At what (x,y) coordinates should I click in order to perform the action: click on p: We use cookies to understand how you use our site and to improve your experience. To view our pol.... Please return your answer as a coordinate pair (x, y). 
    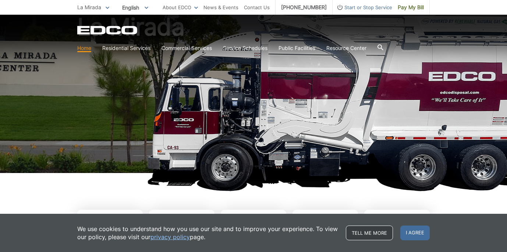
    Looking at the image, I should click on (208, 233).